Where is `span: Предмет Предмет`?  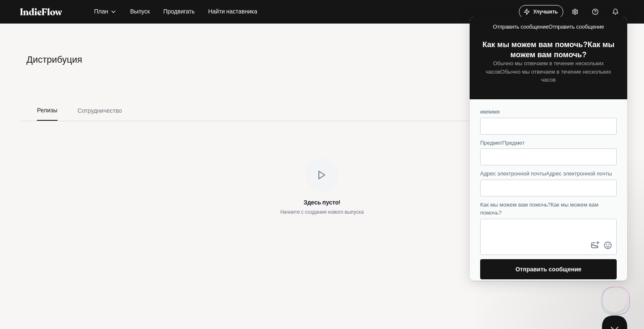 span: Предмет Предмет is located at coordinates (33, 126).